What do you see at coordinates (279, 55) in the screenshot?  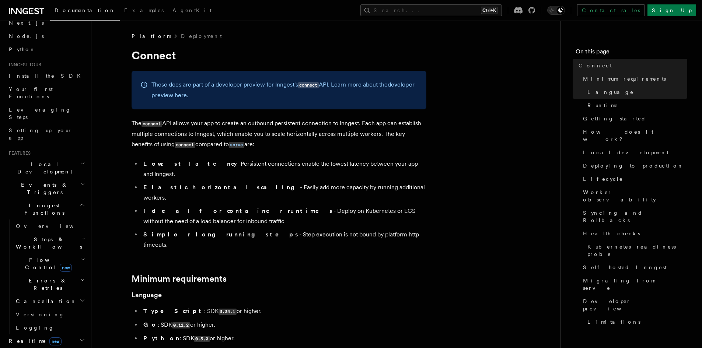 I see `h1: Connect` at bounding box center [279, 55].